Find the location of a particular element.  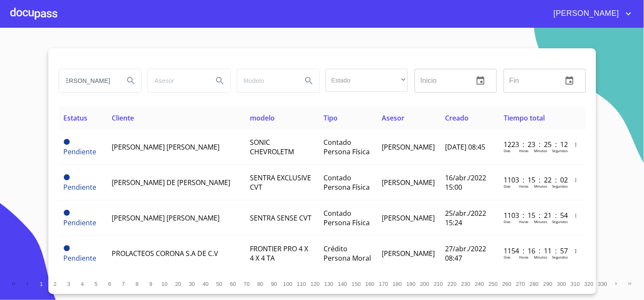

span: 30 is located at coordinates (192, 284).